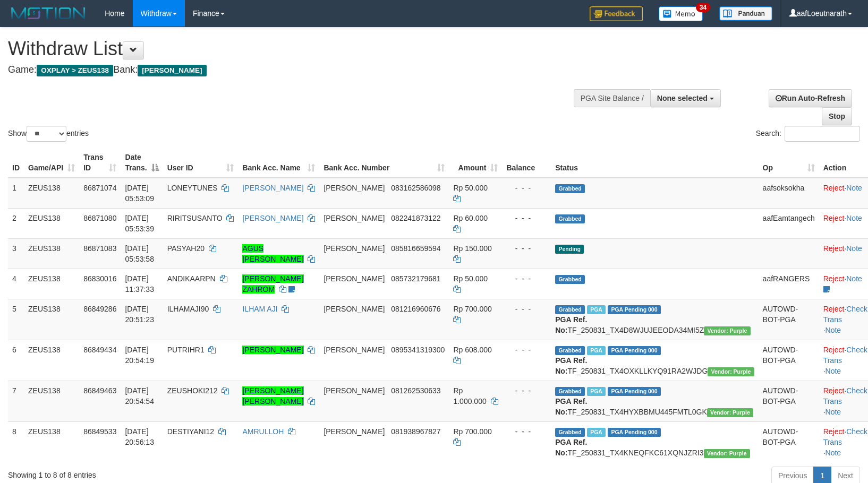 This screenshot has height=483, width=868. What do you see at coordinates (569, 249) in the screenshot?
I see `span: Pending` at bounding box center [569, 249].